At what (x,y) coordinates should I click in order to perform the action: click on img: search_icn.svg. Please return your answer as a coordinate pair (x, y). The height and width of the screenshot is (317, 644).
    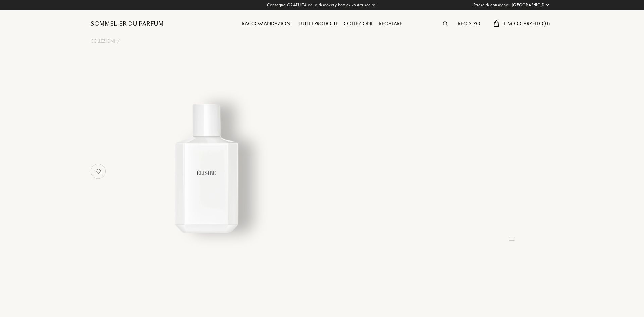
    Looking at the image, I should click on (446, 24).